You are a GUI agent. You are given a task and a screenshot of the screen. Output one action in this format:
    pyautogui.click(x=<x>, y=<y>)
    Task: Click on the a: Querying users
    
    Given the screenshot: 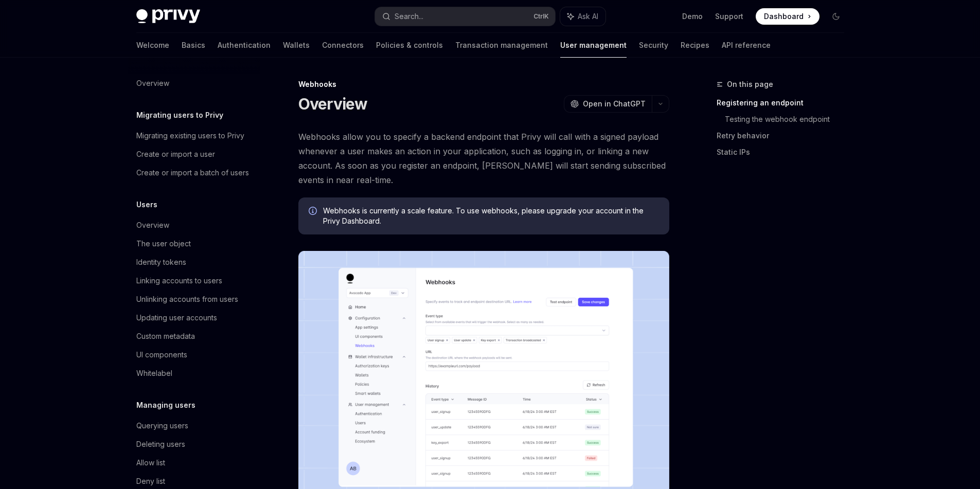 What is the action you would take?
    pyautogui.click(x=194, y=425)
    